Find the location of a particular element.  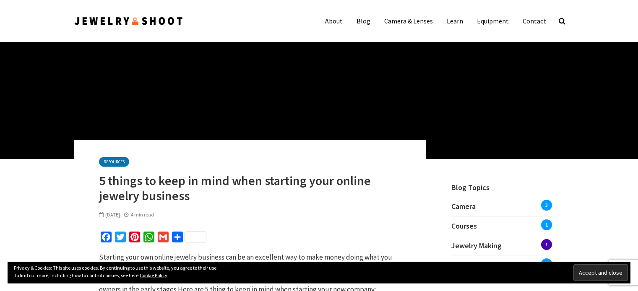

span: 3 is located at coordinates (546, 205).